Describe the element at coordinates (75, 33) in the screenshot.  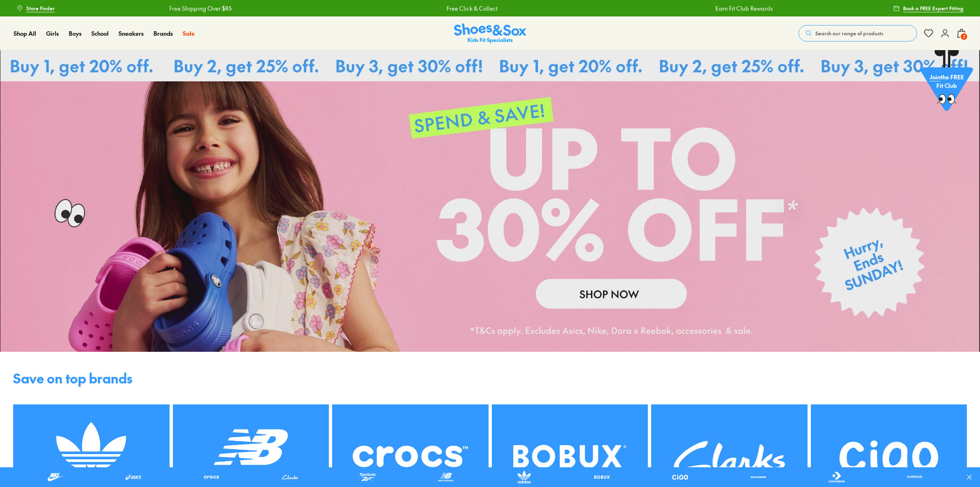
I see `a: Boys` at that location.